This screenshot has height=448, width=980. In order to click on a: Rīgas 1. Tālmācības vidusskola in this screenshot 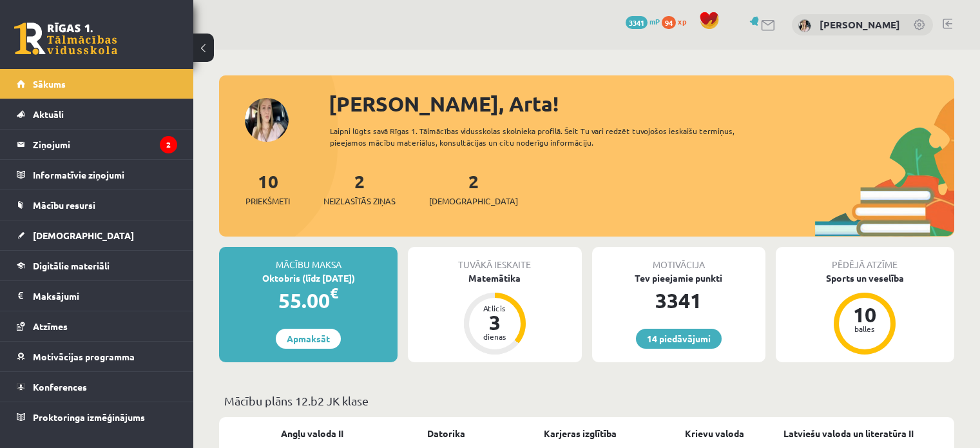, I will do `click(66, 39)`.